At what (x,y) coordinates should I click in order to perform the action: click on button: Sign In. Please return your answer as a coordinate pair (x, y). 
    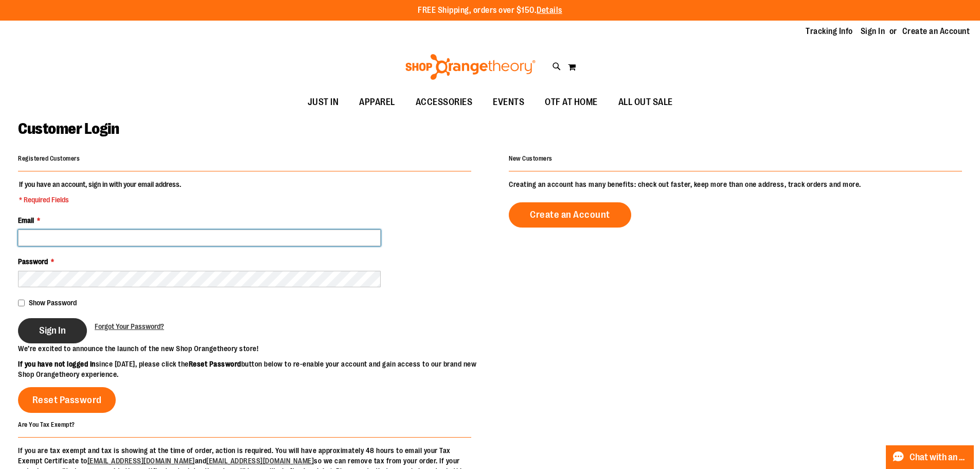
    Looking at the image, I should click on (52, 330).